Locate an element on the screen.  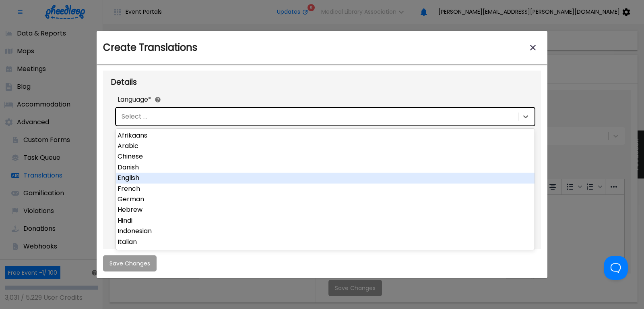
div: Italian is located at coordinates (326, 242).